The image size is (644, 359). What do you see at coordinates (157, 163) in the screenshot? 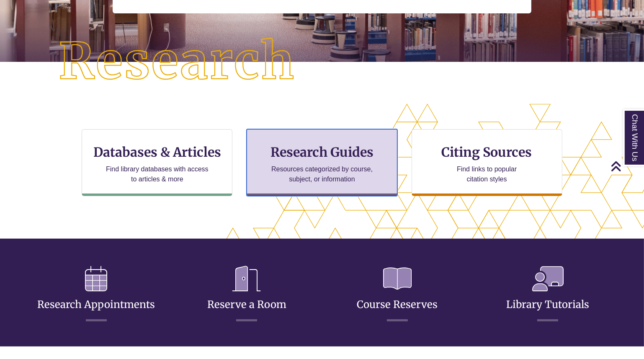
I see `a: Databases & Articles Find library databases with access to articles & more` at bounding box center [157, 163].